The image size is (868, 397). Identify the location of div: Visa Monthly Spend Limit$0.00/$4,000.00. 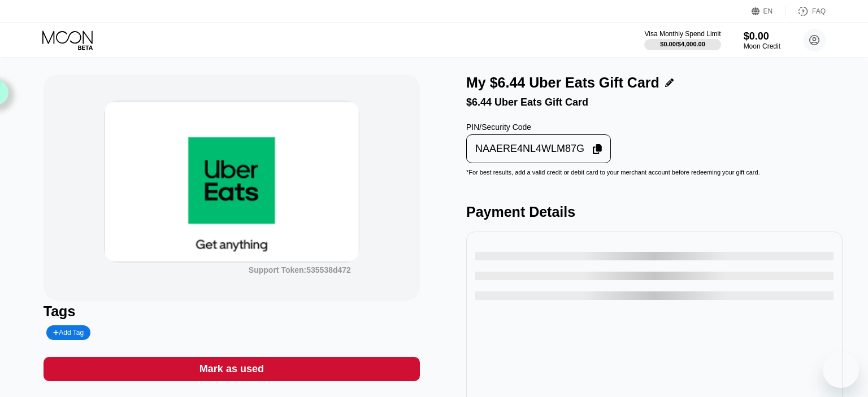
(682, 40).